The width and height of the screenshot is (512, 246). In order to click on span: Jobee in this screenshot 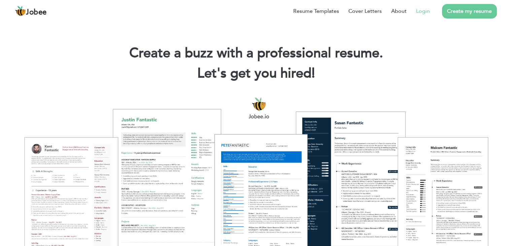, I will do `click(36, 12)`.